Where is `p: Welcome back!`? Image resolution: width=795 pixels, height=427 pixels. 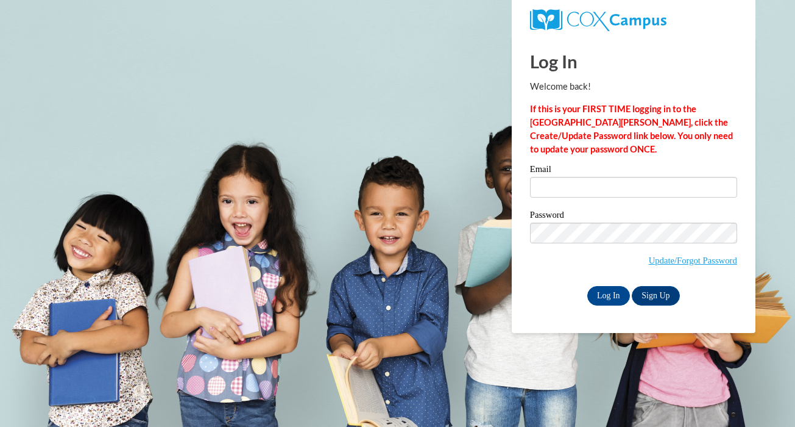 p: Welcome back! is located at coordinates (634, 87).